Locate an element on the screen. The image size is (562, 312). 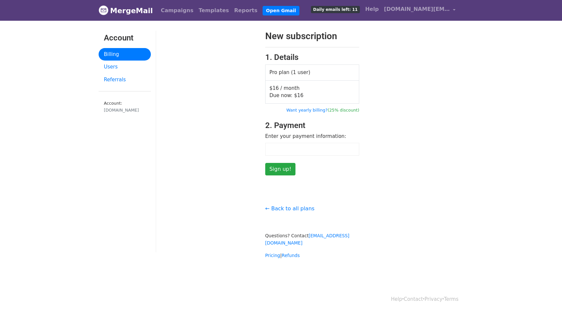
a: Refunds is located at coordinates (291, 255).